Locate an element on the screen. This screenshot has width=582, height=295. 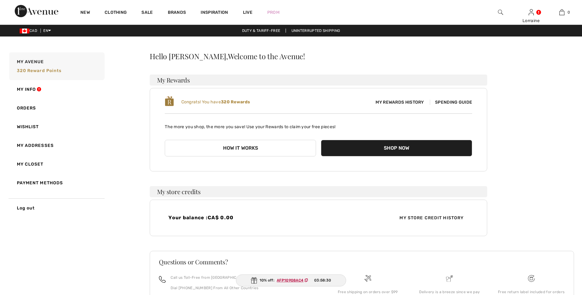
button: Shop Now is located at coordinates (397, 148).